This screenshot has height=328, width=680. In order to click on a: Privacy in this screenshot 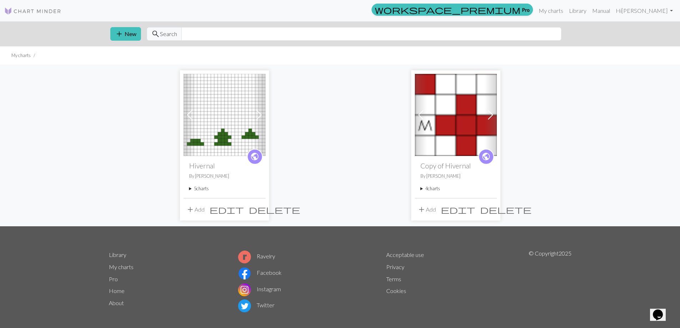, I will do `click(395, 267)`.